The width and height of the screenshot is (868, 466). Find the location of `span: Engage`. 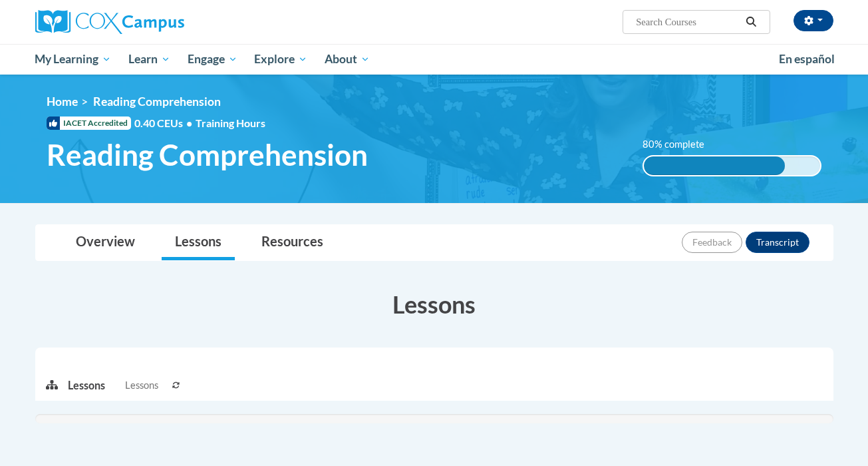

span: Engage is located at coordinates (213, 59).